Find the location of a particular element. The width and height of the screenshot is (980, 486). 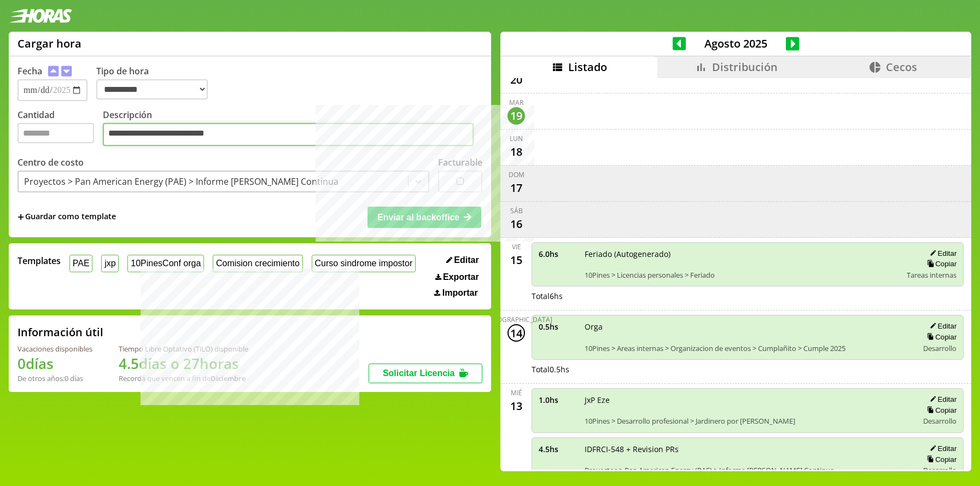

span: Distribución is located at coordinates (745, 66).